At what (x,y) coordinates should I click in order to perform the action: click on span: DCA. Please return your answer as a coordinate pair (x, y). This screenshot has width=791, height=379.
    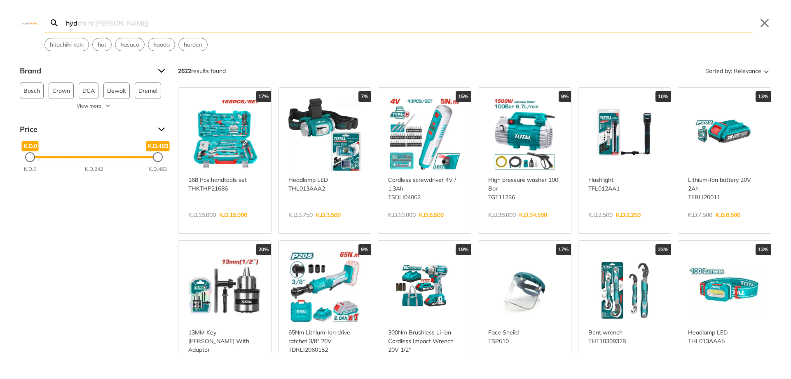
    Looking at the image, I should click on (89, 91).